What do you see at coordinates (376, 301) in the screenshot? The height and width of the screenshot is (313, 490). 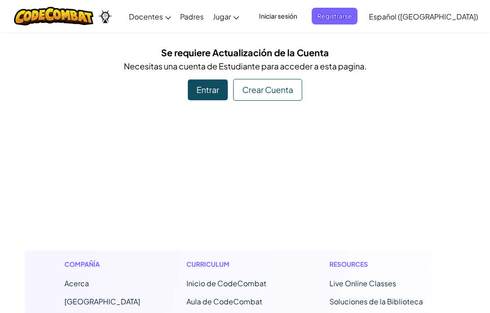 I see `a: Soluciones de la Biblioteca` at bounding box center [376, 301].